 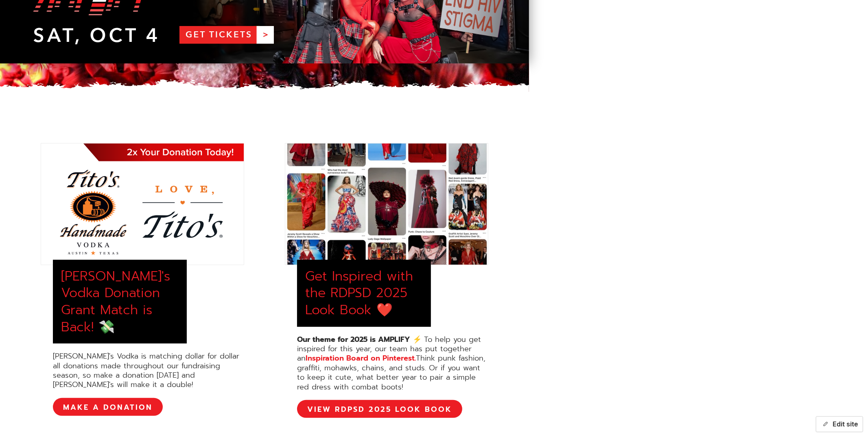 I want to click on a: MAKE A DONATION, so click(x=108, y=407).